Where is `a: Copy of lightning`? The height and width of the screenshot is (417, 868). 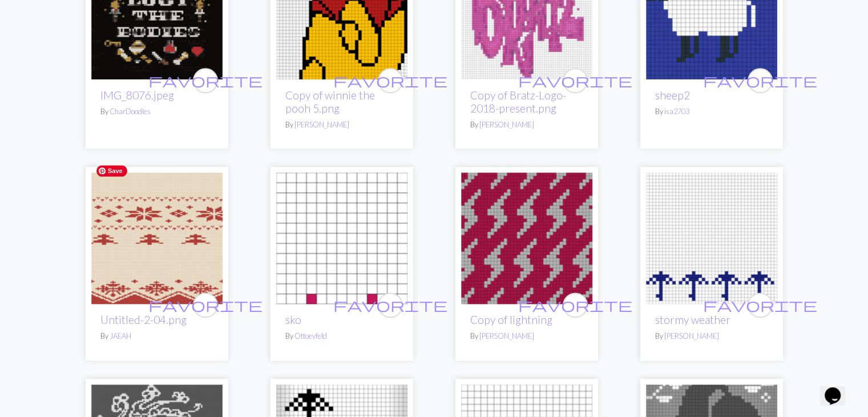
a: Copy of lightning is located at coordinates (511, 319).